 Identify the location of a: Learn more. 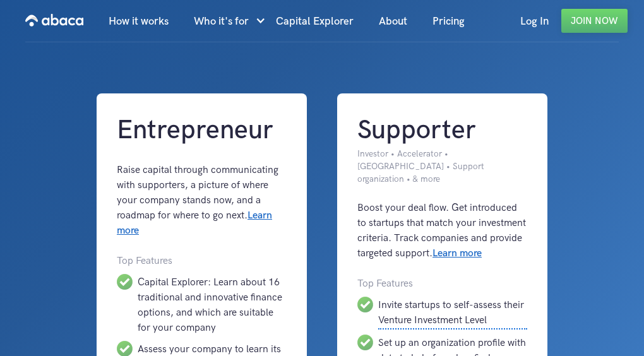
(457, 253).